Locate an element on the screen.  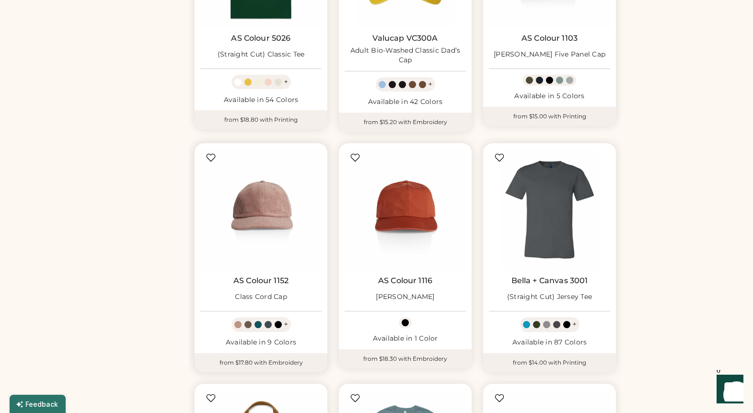
div: Available in 9 Colors is located at coordinates (261, 343).